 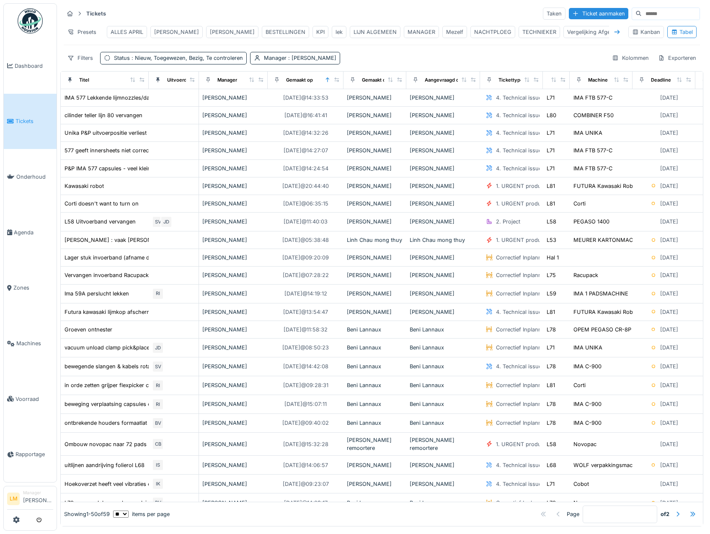 I want to click on a: Machines, so click(x=30, y=343).